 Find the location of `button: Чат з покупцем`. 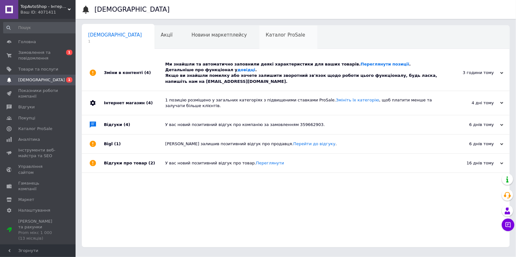

button: Чат з покупцем is located at coordinates (508, 225).